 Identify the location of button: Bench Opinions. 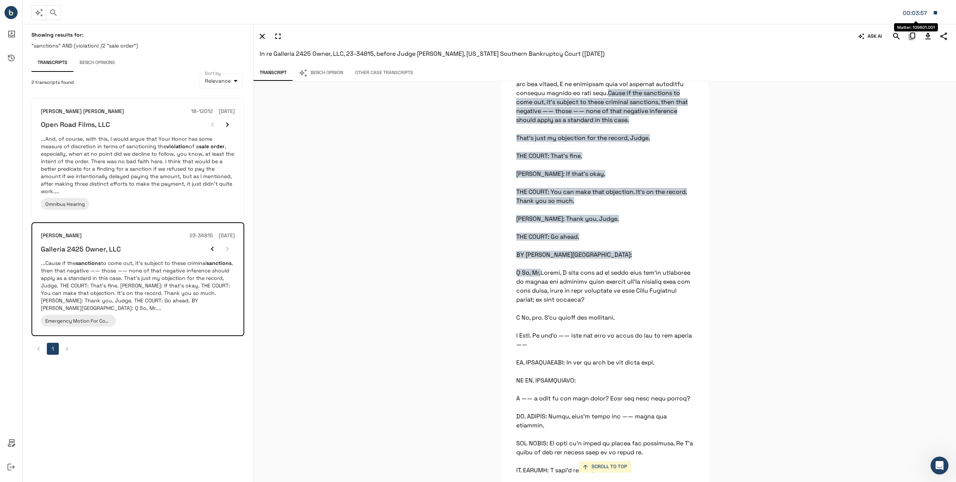
(97, 63).